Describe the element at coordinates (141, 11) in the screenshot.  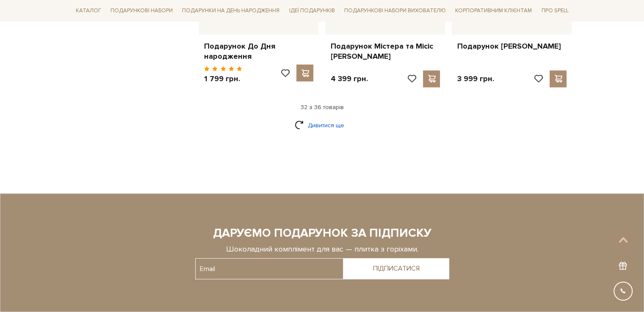
I see `a: Подарункові набори` at that location.